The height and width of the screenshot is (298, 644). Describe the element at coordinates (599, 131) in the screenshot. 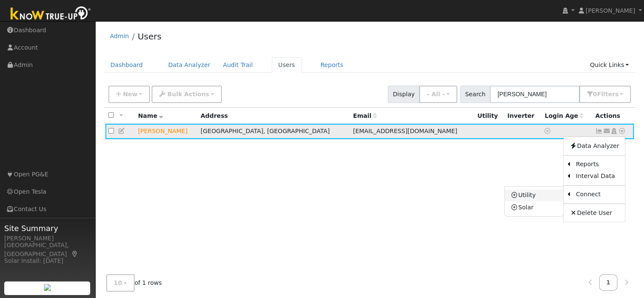

I see `a: Not connected` at that location.